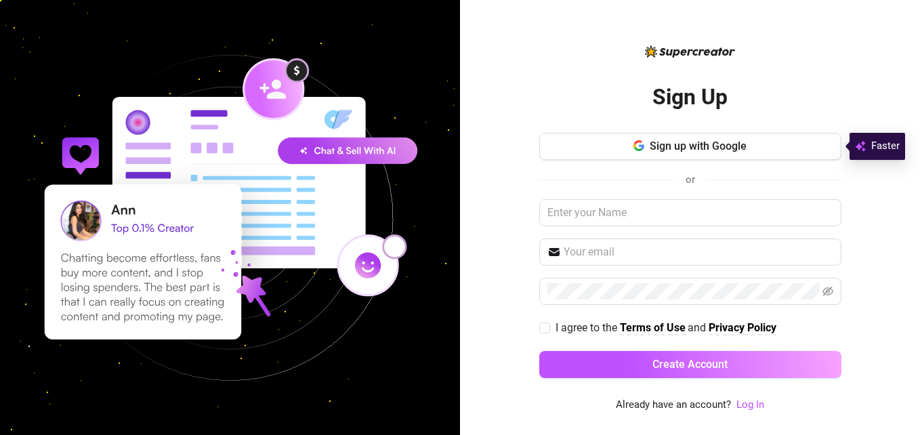 The height and width of the screenshot is (435, 920). I want to click on span: I agree to the, so click(587, 327).